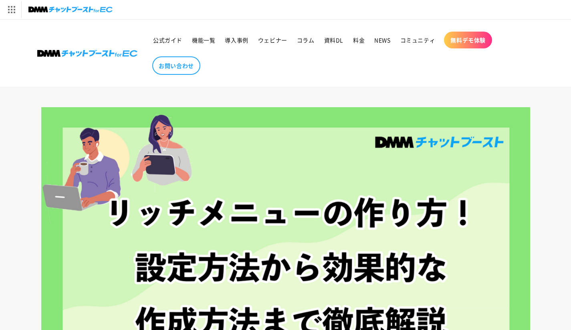 The height and width of the screenshot is (330, 571). I want to click on img: サービス, so click(11, 10).